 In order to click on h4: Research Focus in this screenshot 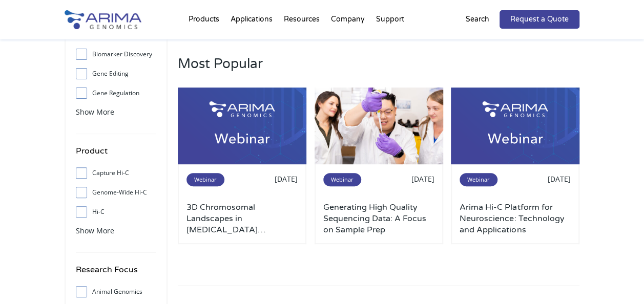, I will do `click(116, 273)`.